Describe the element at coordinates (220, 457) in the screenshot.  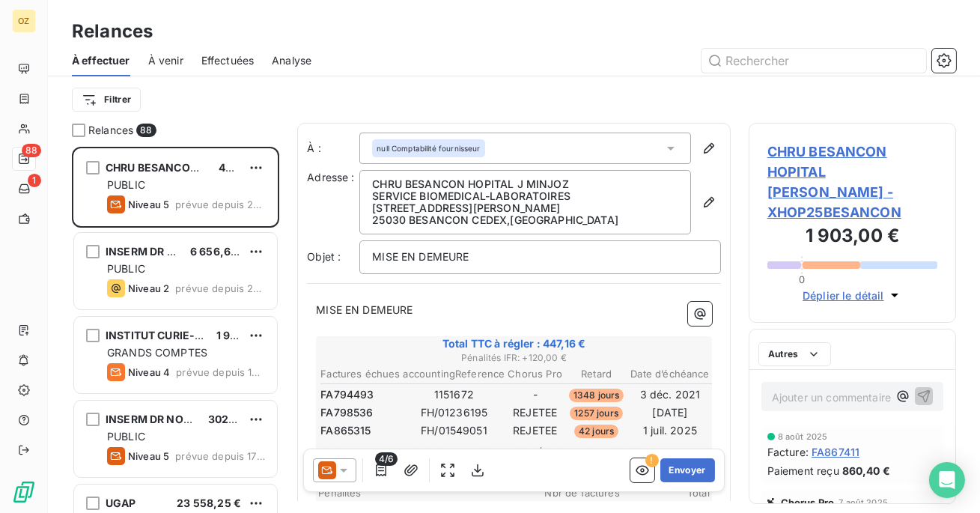
I see `span: prévue depuis 176 jours` at that location.